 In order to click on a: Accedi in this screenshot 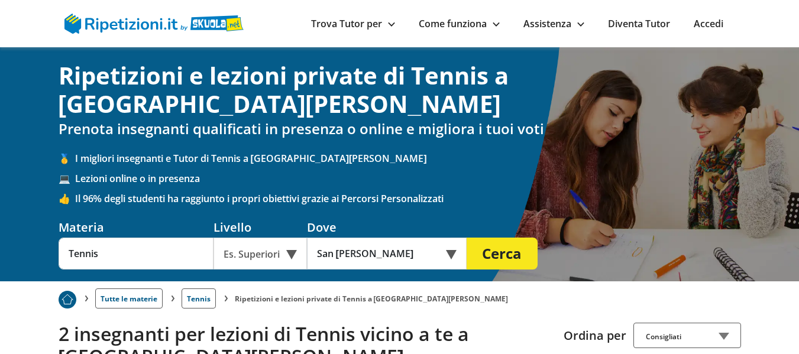, I will do `click(708, 24)`.